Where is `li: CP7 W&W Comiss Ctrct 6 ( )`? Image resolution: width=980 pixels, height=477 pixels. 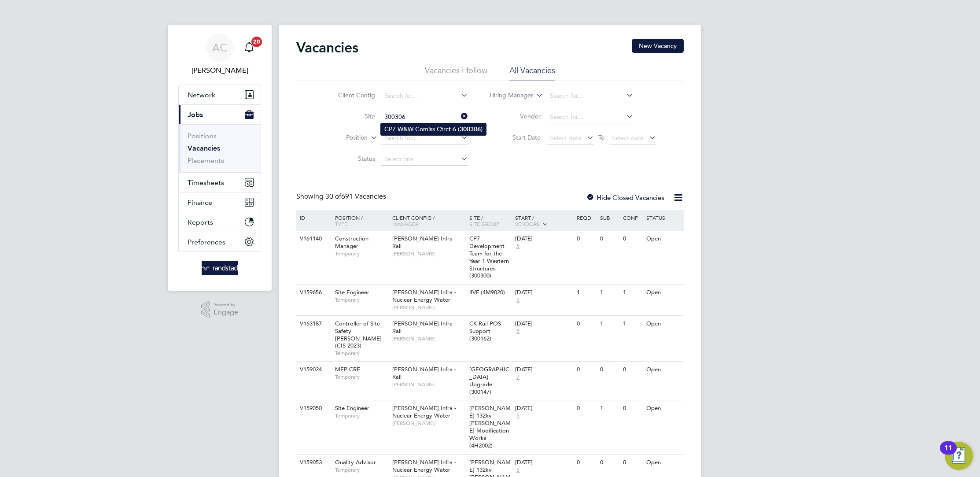 li: CP7 W&W Comiss Ctrct 6 ( ) is located at coordinates (433, 129).